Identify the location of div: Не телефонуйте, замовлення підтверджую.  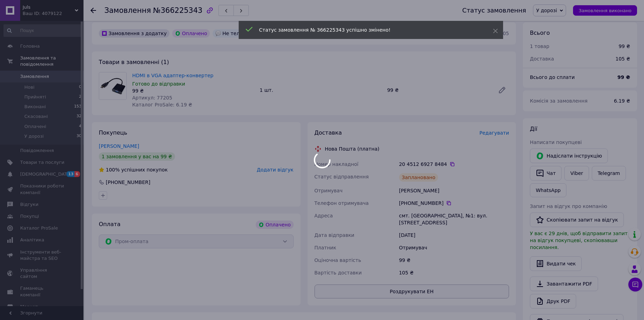
(275, 34).